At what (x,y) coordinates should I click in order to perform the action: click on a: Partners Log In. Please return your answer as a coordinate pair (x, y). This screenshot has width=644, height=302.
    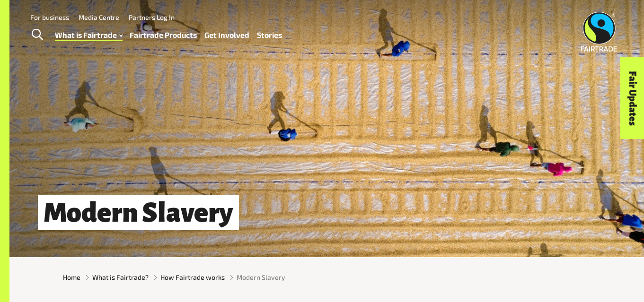
    Looking at the image, I should click on (151, 17).